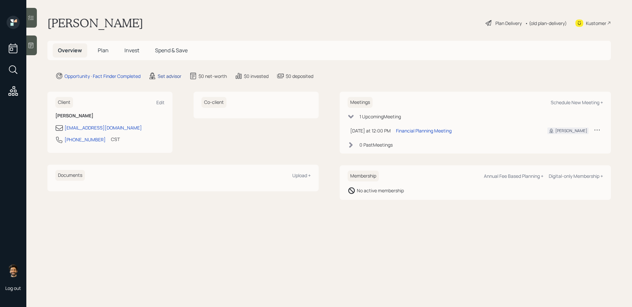 This screenshot has height=307, width=632. Describe the element at coordinates (256, 76) in the screenshot. I see `div: $0 invested` at that location.